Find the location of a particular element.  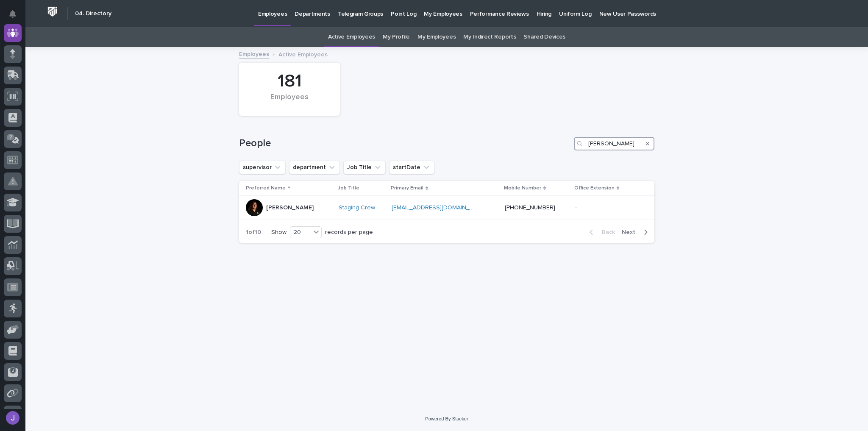

h1: People is located at coordinates (405, 143).